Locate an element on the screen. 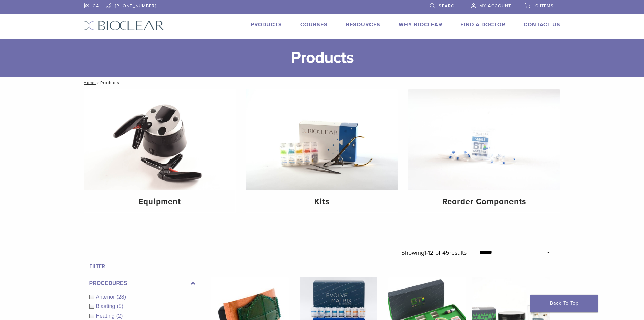 The height and width of the screenshot is (320, 644). span: My Account is located at coordinates (495, 6).